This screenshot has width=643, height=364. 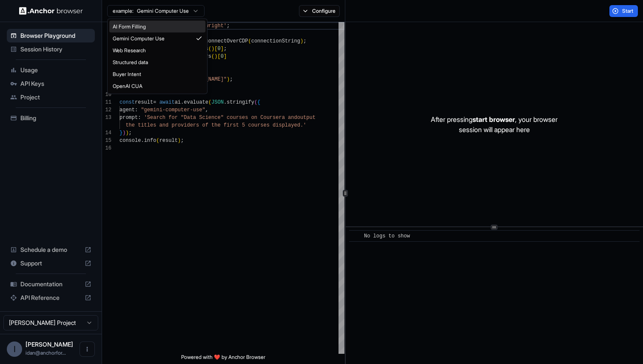 I want to click on span: Structured data, so click(x=130, y=62).